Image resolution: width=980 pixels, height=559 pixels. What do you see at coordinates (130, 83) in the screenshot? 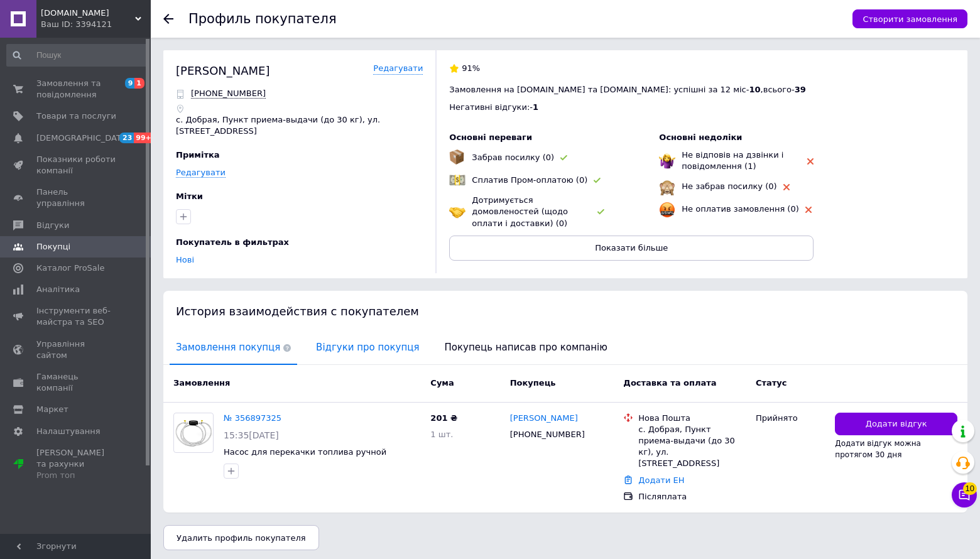
I see `span: 9` at bounding box center [130, 83].